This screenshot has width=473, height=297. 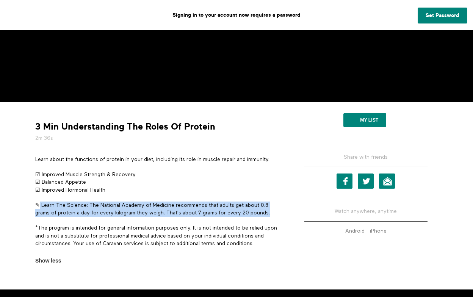 I want to click on h5: Watch anywhere, anytime, so click(x=366, y=211).